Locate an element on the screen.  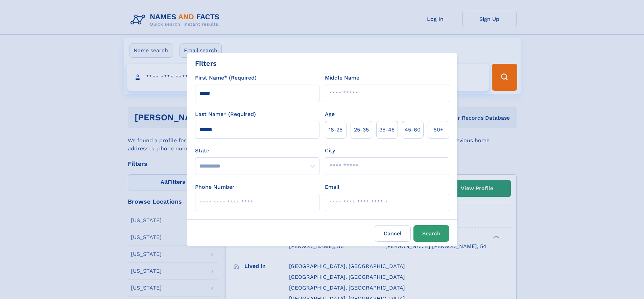
span: 18‑25 is located at coordinates (335, 130).